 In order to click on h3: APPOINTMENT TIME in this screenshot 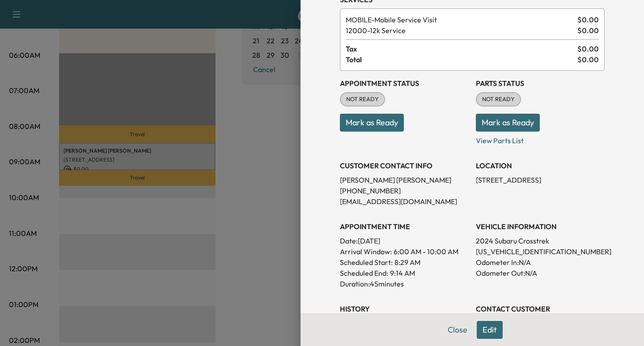, I will do `click(404, 227)`.